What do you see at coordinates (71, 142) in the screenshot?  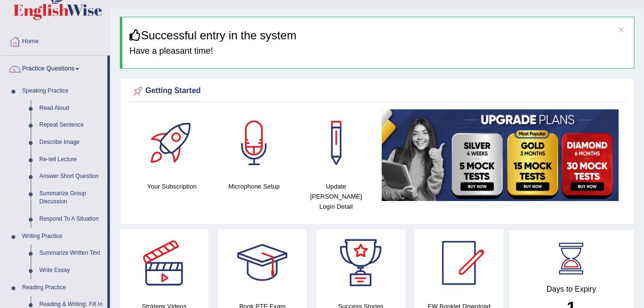 I see `a: Describe Image` at bounding box center [71, 142].